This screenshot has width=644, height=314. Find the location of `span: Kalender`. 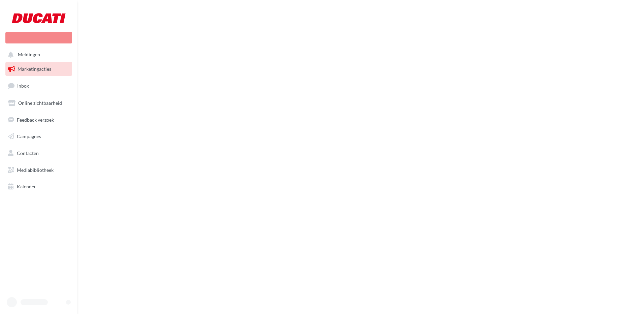

span: Kalender is located at coordinates (26, 187).